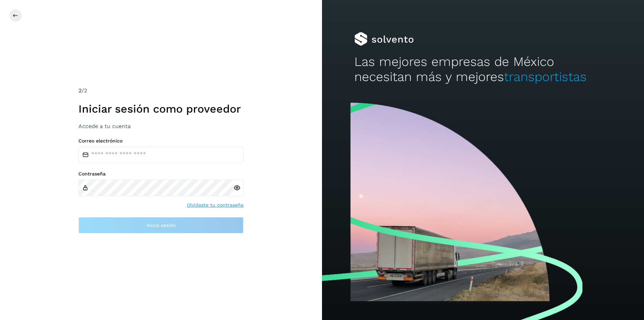  Describe the element at coordinates (483, 69) in the screenshot. I see `h2: Las mejores empresas de México necesitan más y mejores` at that location.